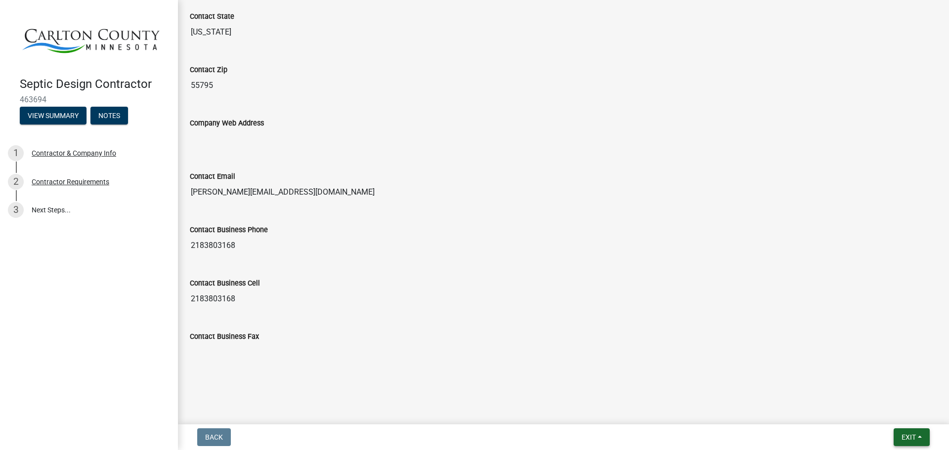 This screenshot has height=450, width=949. I want to click on label: Contact Business Cell, so click(225, 284).